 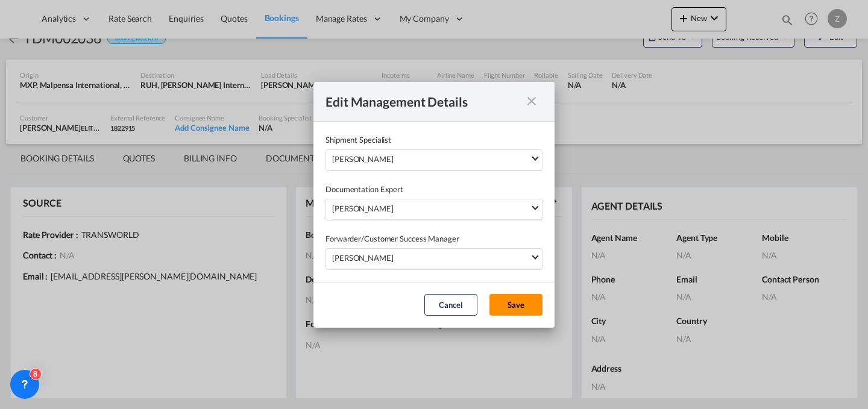 What do you see at coordinates (434, 259) in the screenshot?
I see `md-select: Select Forwarder/Customer Success Manager: Abdul Azeesabdul.azees@transworld.com` at bounding box center [434, 259].